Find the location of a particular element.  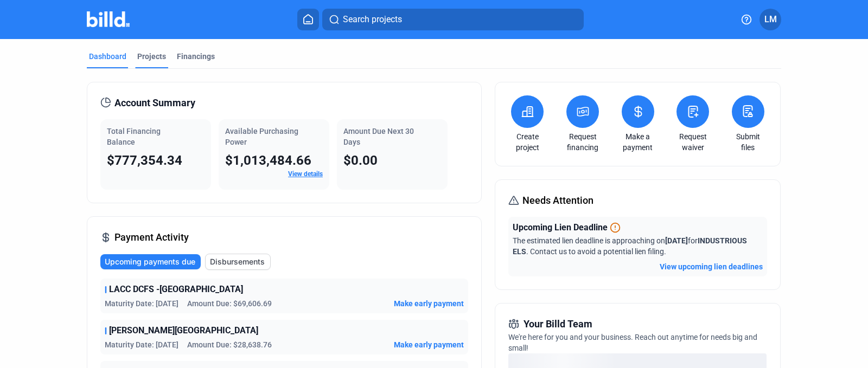

img: Billd Company Logo is located at coordinates (108, 19).